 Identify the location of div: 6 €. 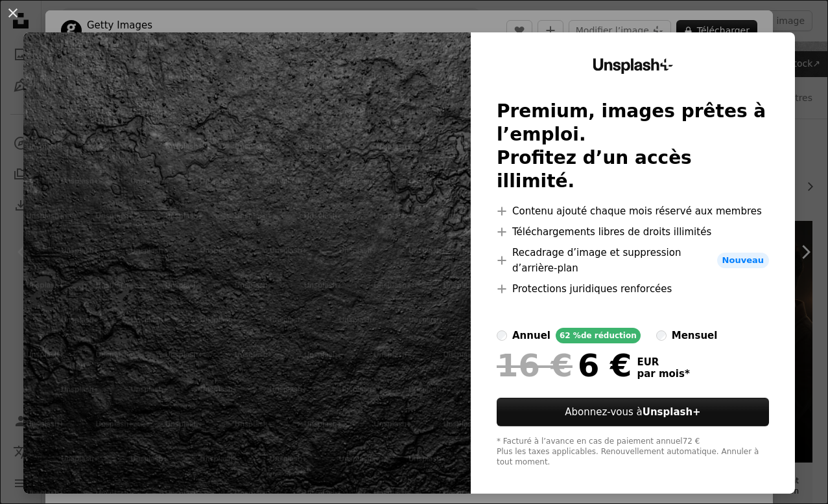
(564, 365).